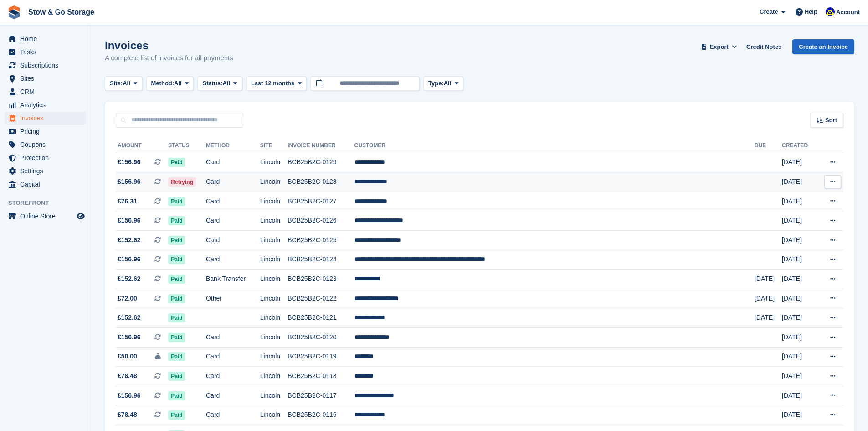 The width and height of the screenshot is (868, 431). Describe the element at coordinates (14, 13) in the screenshot. I see `img: stora-icon-8386f47178a22dfd0bd8f6a31ec36ba5ce8667c1dd55bd0f319d3a0aa187defe.svg` at that location.